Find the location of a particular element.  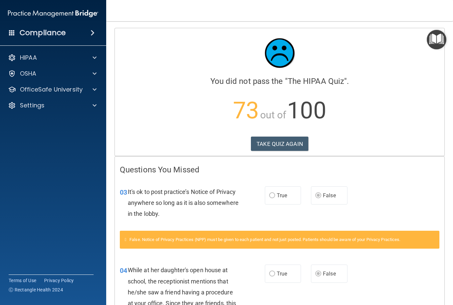

p: OfficeSafe University is located at coordinates (51, 90).